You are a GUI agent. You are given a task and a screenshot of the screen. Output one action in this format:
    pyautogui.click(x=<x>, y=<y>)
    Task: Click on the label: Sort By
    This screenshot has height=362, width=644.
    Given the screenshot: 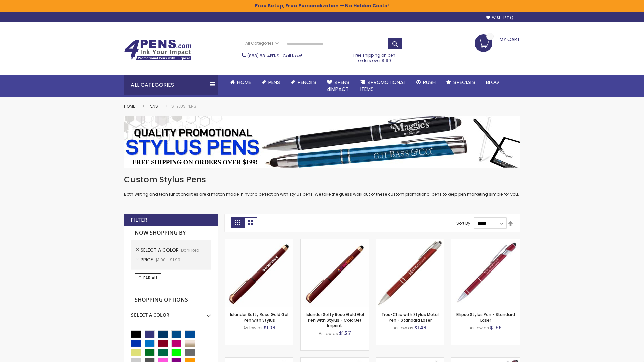 What is the action you would take?
    pyautogui.click(x=463, y=223)
    